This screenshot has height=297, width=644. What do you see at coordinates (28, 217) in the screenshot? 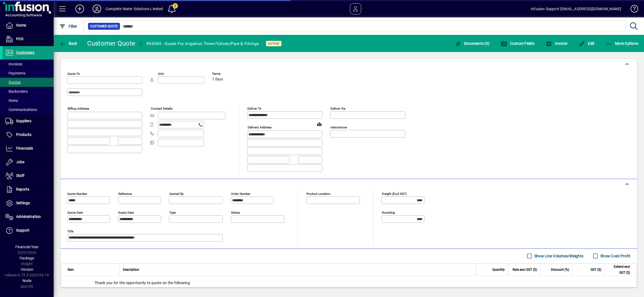
I see `a: Administration` at bounding box center [28, 217].